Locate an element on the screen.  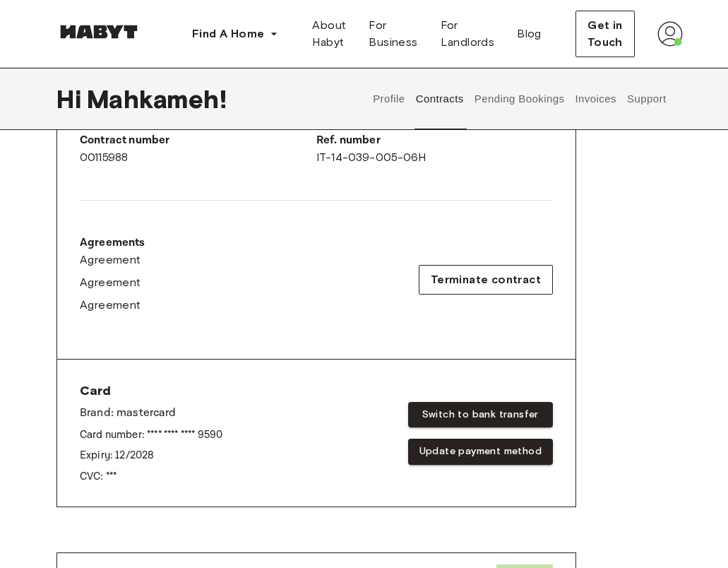
button: Switch to bank transfer is located at coordinates (480, 415).